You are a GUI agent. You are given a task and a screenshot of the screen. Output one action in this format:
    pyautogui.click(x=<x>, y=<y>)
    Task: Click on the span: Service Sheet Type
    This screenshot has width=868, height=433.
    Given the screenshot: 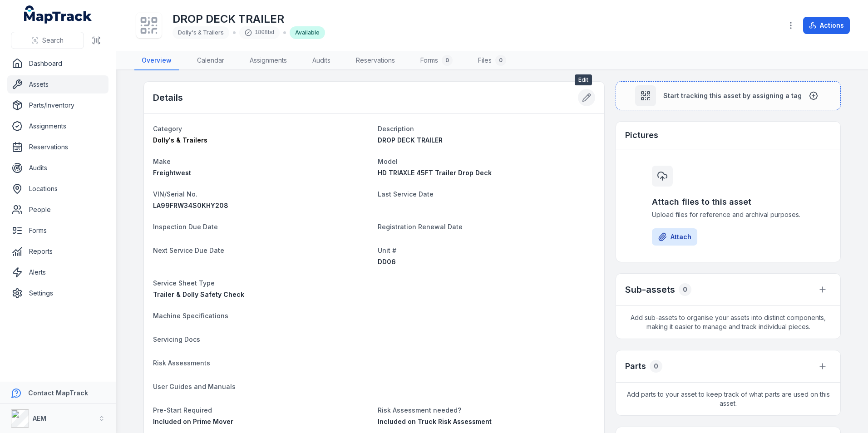 What is the action you would take?
    pyautogui.click(x=184, y=283)
    